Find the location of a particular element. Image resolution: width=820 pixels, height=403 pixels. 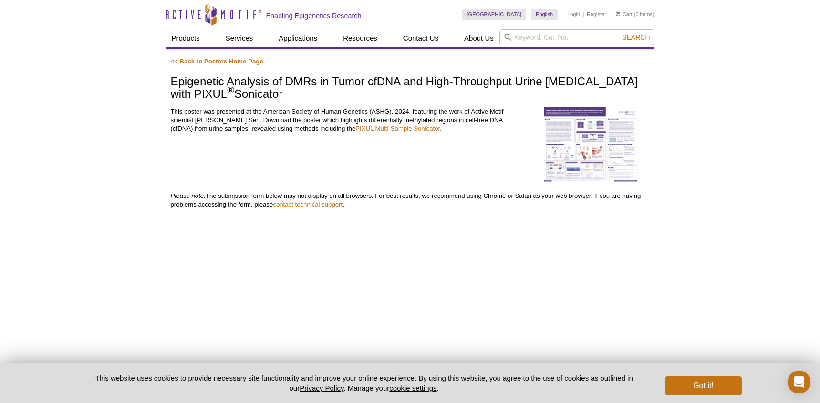

input: Keyword, Cat. No. is located at coordinates (576, 37).